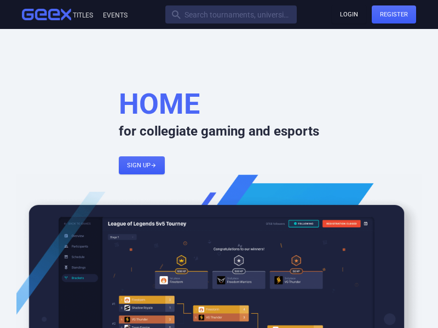 This screenshot has width=438, height=328. Describe the element at coordinates (114, 15) in the screenshot. I see `a: Events` at that location.